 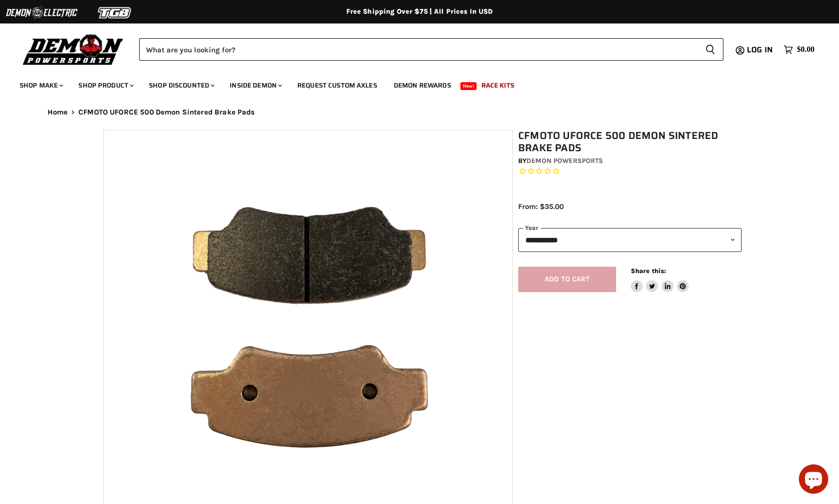 I want to click on span: New!, so click(x=468, y=86).